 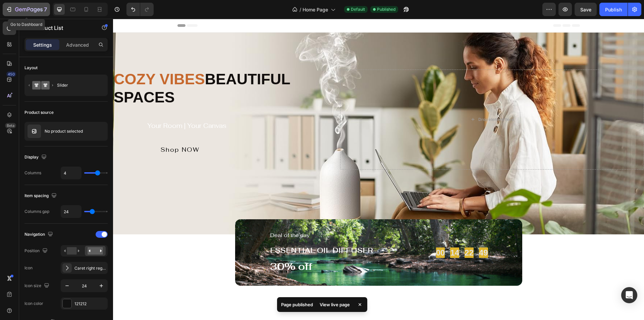 I want to click on div: Position, so click(x=37, y=251).